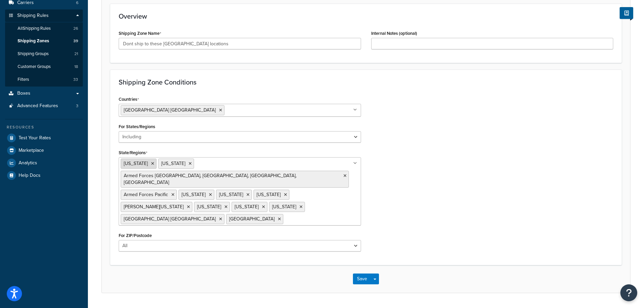 Image resolution: width=644 pixels, height=308 pixels. Describe the element at coordinates (44, 150) in the screenshot. I see `a: Marketplace` at that location.